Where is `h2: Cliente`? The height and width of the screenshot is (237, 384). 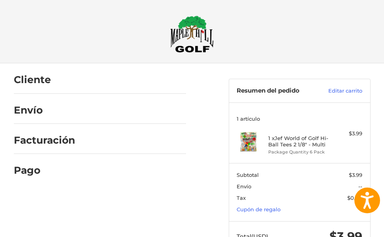 h2: Cliente is located at coordinates (37, 79).